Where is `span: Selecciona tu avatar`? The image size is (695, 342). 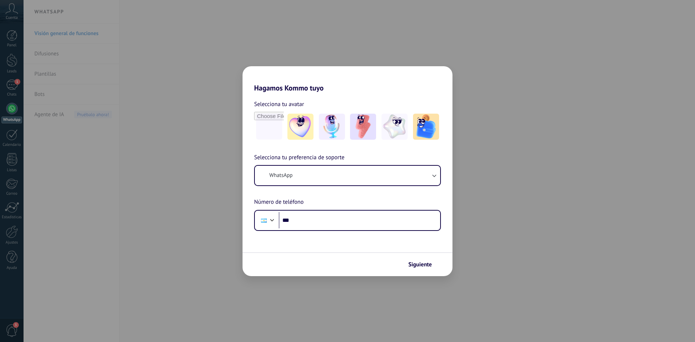 span: Selecciona tu avatar is located at coordinates (279, 104).